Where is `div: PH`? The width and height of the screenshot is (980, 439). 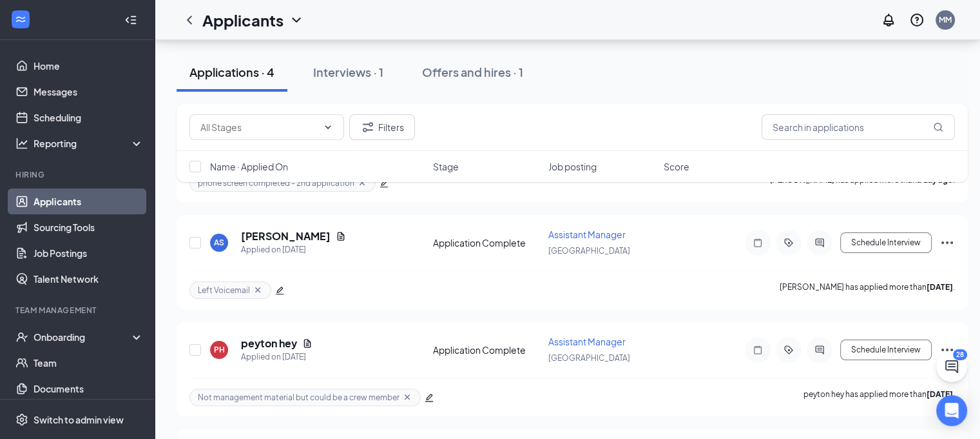
div: PH is located at coordinates (219, 349).